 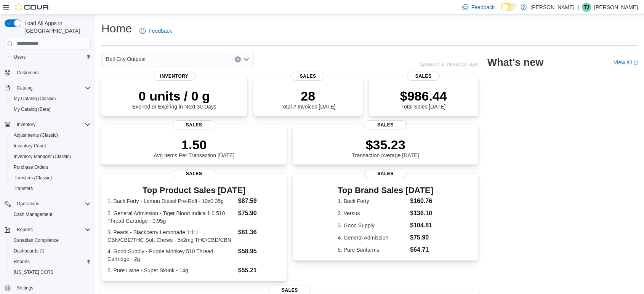 I want to click on svg: External link, so click(x=636, y=63).